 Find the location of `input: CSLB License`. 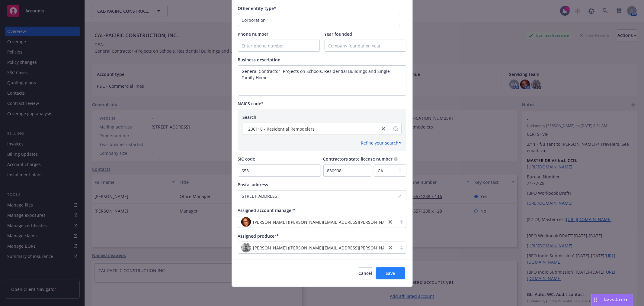

input: CSLB License is located at coordinates (347, 171).